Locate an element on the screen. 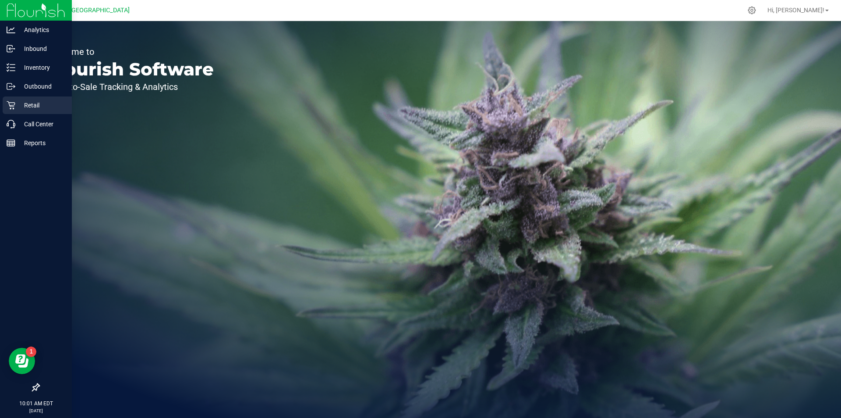 This screenshot has height=418, width=841. inline-svg: Reports is located at coordinates (11, 143).